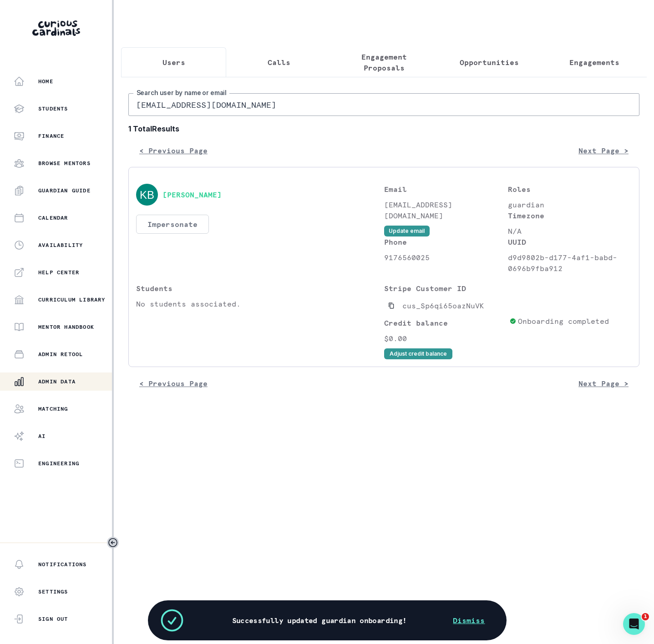  I want to click on p: $0.00, so click(445, 339).